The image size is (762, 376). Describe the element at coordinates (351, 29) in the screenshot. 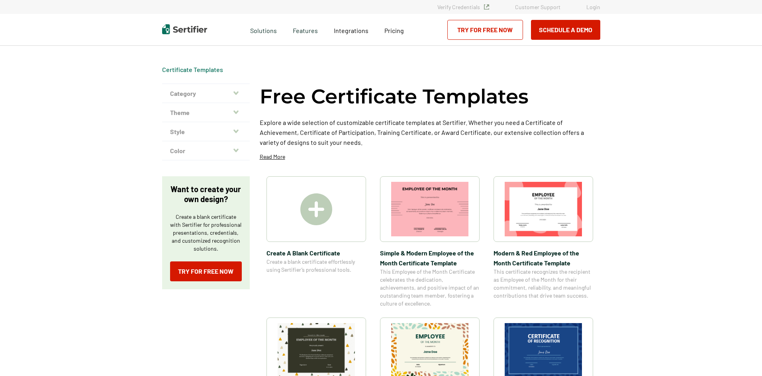

I see `a: Integrations` at that location.